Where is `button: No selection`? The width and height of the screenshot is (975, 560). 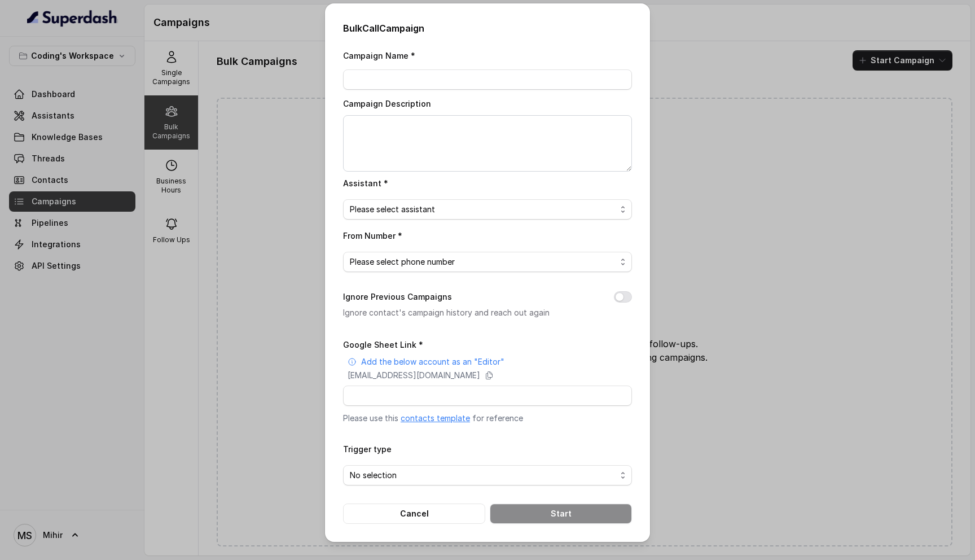
button: No selection is located at coordinates (488, 475).